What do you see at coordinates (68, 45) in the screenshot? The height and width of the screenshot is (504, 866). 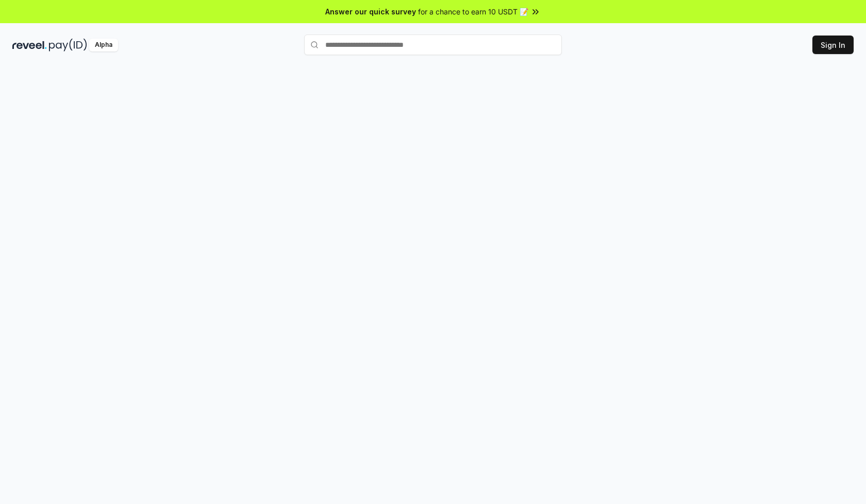 I see `img: pay_id` at bounding box center [68, 45].